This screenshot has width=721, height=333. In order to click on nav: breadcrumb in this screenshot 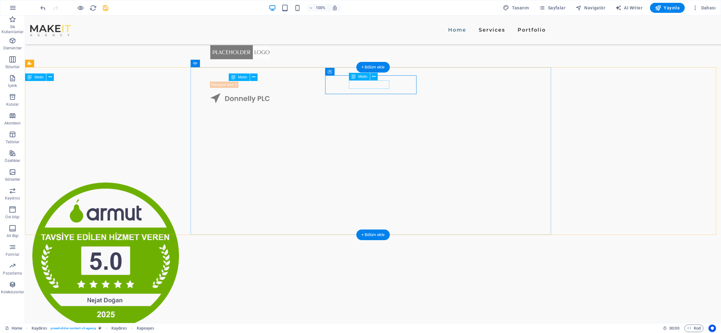, I will do `click(93, 328)`.